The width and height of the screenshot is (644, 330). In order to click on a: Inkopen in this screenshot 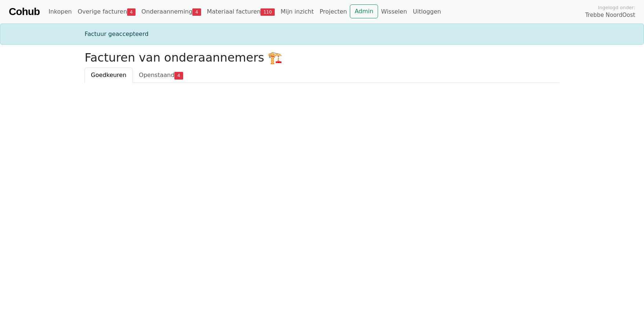, I will do `click(60, 12)`.